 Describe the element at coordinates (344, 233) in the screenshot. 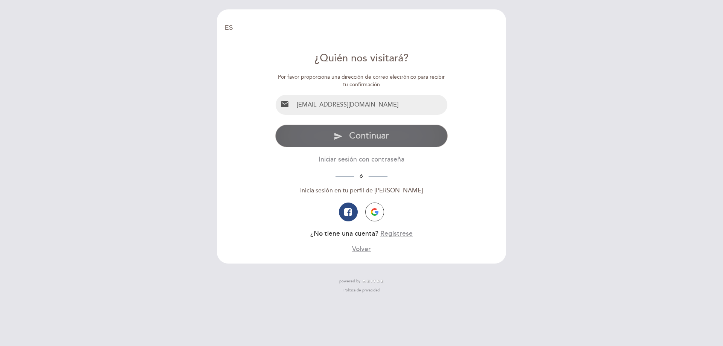

I see `span: ¿No tiene una cuenta?` at that location.